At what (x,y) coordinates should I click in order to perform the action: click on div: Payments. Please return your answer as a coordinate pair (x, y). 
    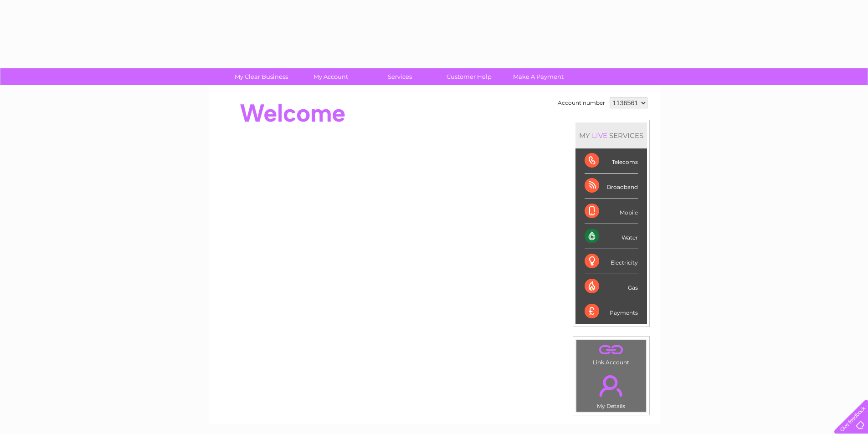
    Looking at the image, I should click on (611, 312).